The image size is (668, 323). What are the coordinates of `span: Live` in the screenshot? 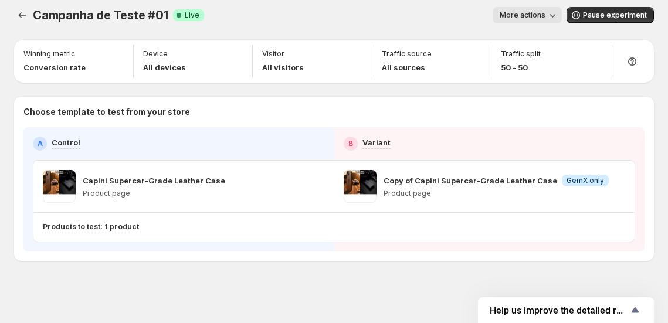 It's located at (192, 15).